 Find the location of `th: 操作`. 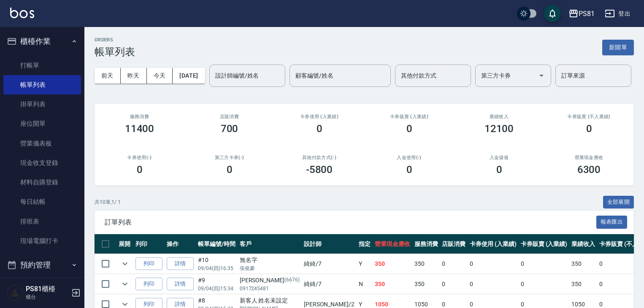

th: 操作 is located at coordinates (180, 244).